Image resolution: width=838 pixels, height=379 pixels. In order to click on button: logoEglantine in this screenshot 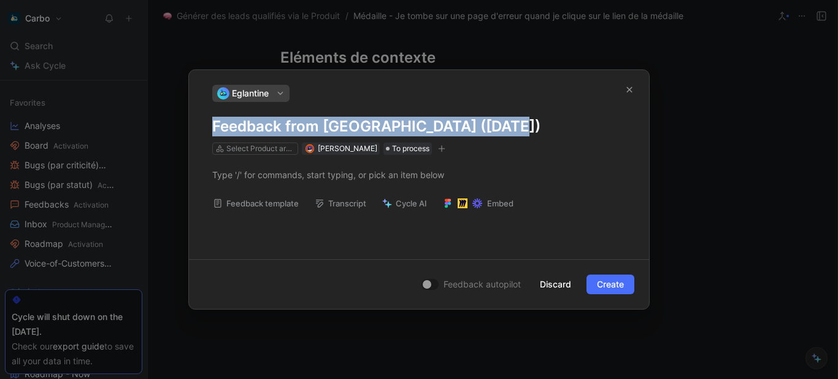, I will do `click(251, 93)`.